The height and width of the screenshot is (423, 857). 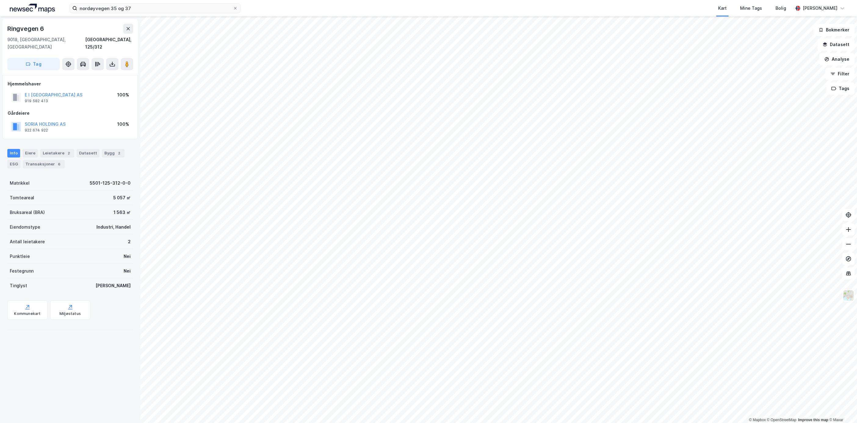 I want to click on div: Eiendomstype, so click(x=25, y=227).